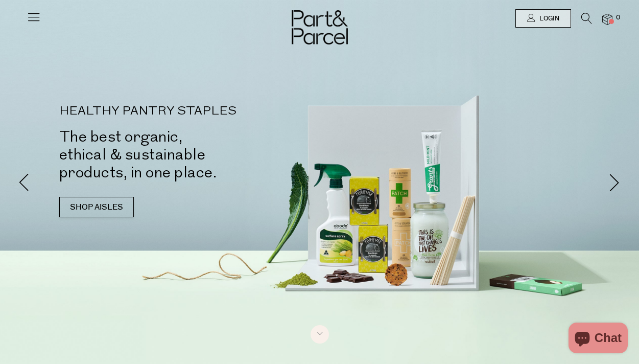 This screenshot has width=639, height=364. What do you see at coordinates (197, 154) in the screenshot?
I see `h2: The best organic, ethical & sustainable products, in one place.` at bounding box center [197, 154].